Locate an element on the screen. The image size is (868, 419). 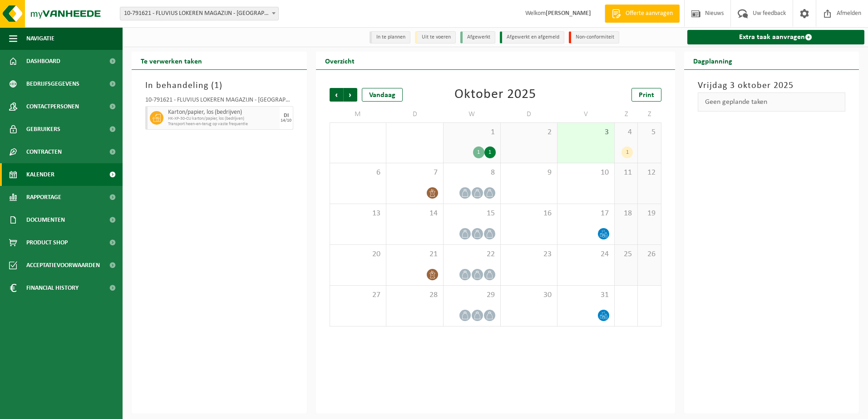
div: 14/10 is located at coordinates (286, 121).